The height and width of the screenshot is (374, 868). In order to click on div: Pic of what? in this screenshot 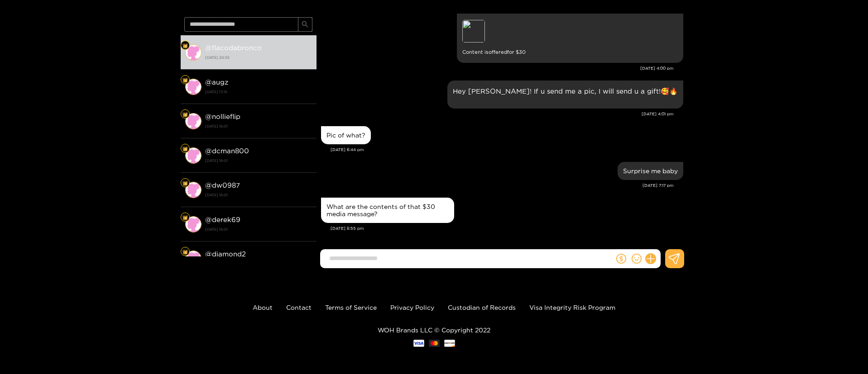, I will do `click(346, 135)`.